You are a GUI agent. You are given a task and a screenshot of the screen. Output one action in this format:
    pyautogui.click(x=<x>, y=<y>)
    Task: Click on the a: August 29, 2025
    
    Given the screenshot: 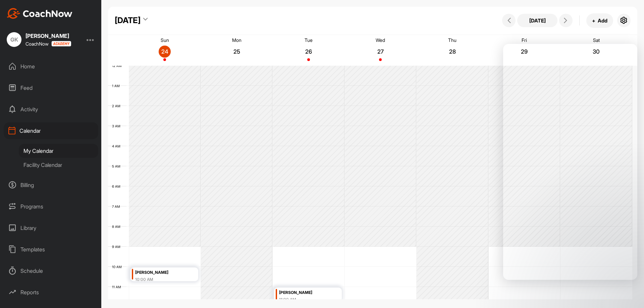 What is the action you would take?
    pyautogui.click(x=524, y=50)
    